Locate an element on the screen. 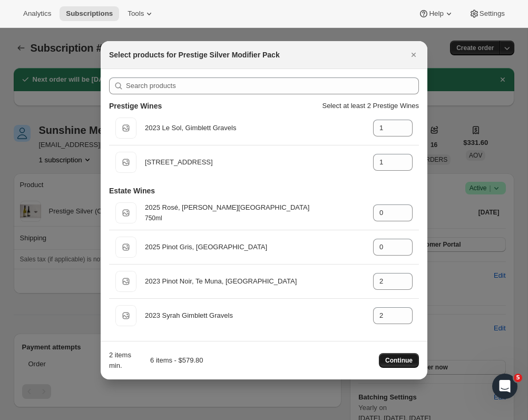 The image size is (528, 420). button: Subscriptions is located at coordinates (89, 14).